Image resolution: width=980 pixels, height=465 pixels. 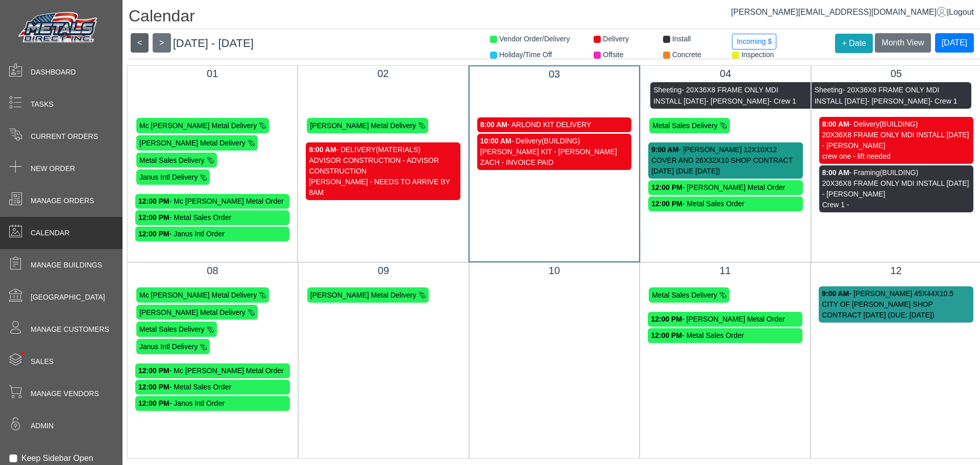 What do you see at coordinates (64, 136) in the screenshot?
I see `span: Current Orders` at bounding box center [64, 136].